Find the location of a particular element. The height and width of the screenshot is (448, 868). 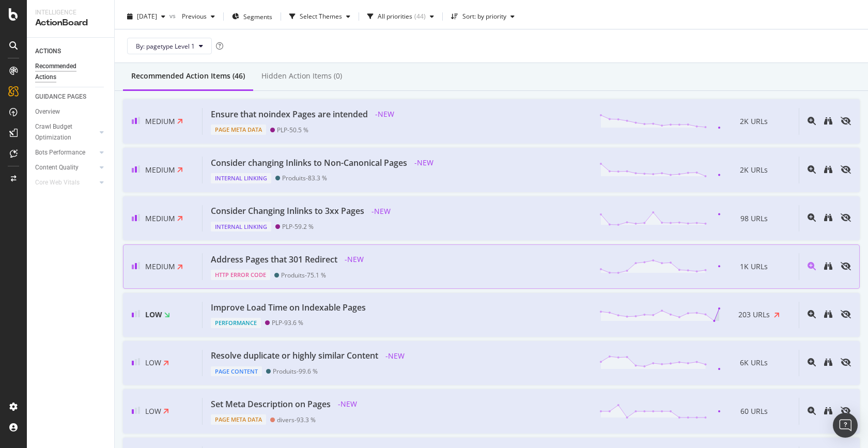

a: ACTIONS is located at coordinates (71, 51).